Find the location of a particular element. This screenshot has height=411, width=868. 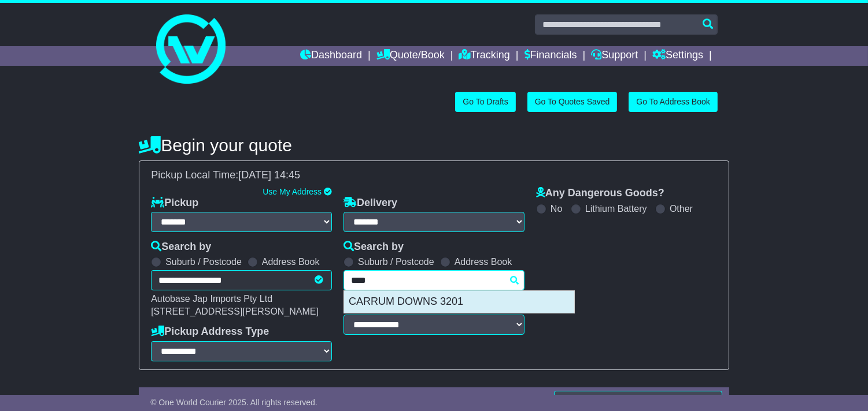

a: Dashboard is located at coordinates (331, 56).